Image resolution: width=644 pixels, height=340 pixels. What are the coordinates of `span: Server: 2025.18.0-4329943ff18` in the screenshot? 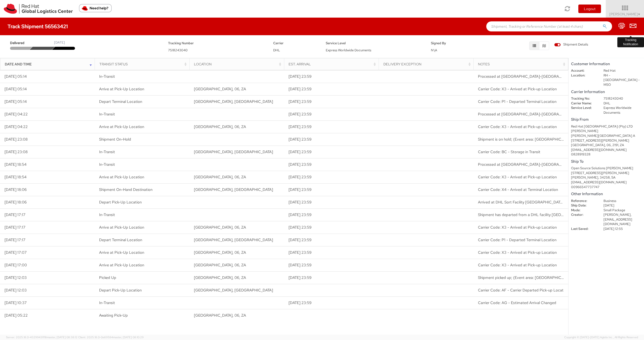 It's located at (42, 337).